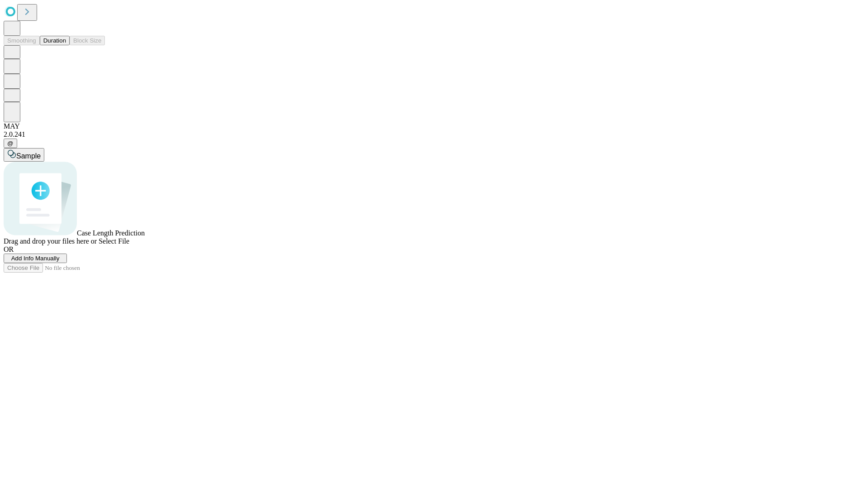 The width and height of the screenshot is (868, 489). What do you see at coordinates (24, 155) in the screenshot?
I see `button: Sample` at bounding box center [24, 155].